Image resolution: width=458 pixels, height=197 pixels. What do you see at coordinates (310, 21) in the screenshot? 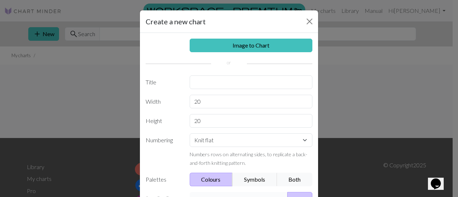
I see `button: Close` at bounding box center [310, 21].